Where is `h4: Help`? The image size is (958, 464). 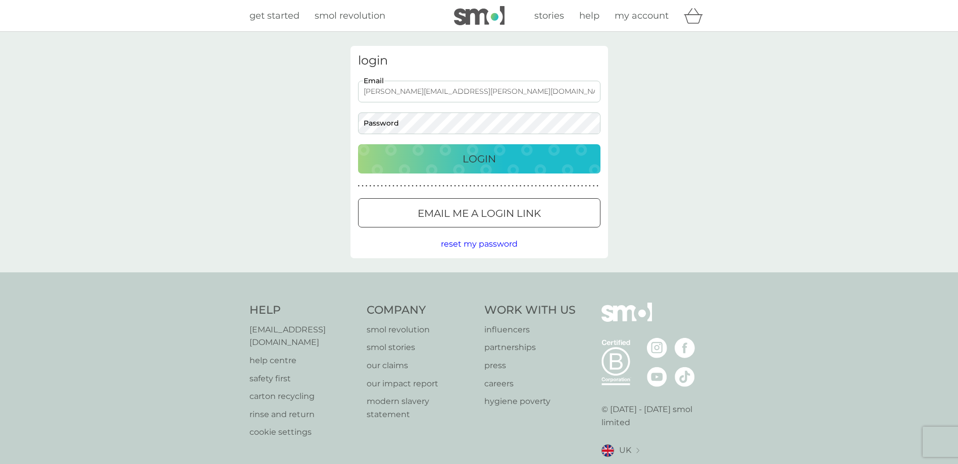
h4: Help is located at coordinates (303, 311).